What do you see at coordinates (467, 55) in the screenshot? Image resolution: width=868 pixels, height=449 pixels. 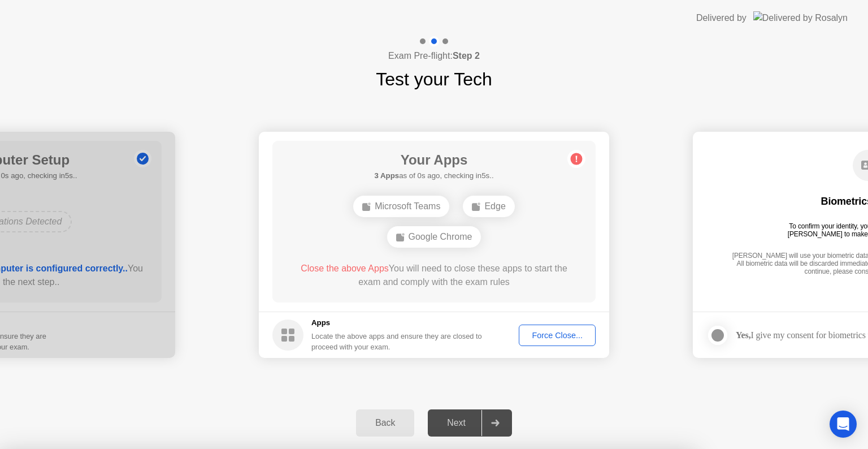 I see `b: Step 2` at bounding box center [467, 55].